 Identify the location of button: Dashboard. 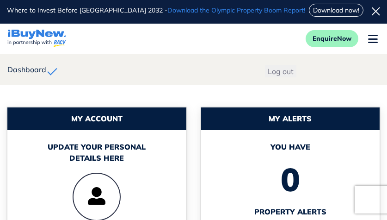
(34, 69).